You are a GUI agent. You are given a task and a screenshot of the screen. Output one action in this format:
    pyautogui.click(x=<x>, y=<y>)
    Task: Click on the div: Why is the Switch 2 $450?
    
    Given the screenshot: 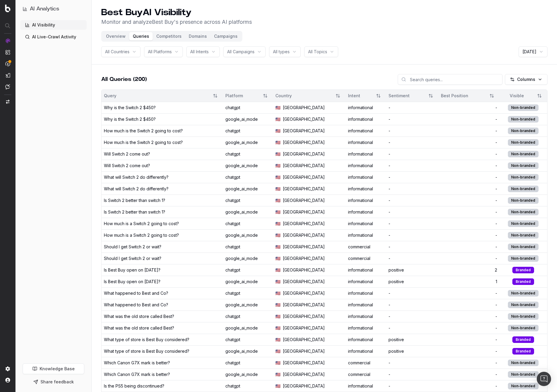 What is the action you would take?
    pyautogui.click(x=130, y=108)
    